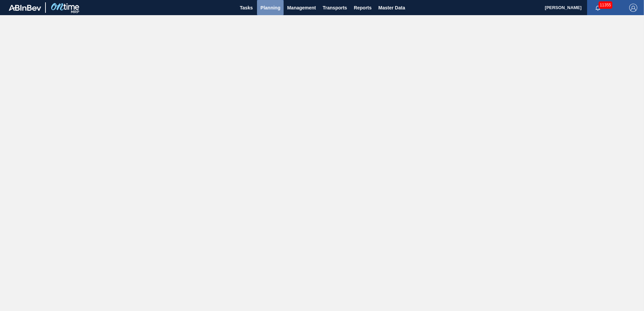 This screenshot has height=311, width=644. What do you see at coordinates (246, 8) in the screenshot?
I see `span: Tasks` at bounding box center [246, 8].